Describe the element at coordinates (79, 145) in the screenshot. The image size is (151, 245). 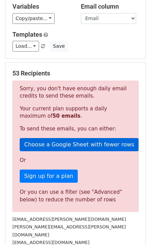
I see `a: Choose a Google Sheet with fewer rows` at that location.